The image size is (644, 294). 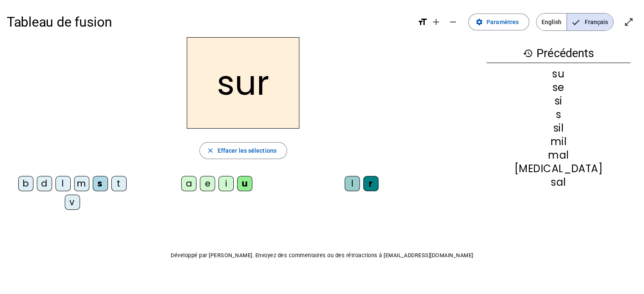 What do you see at coordinates (82, 183) in the screenshot?
I see `div: m` at bounding box center [82, 183].